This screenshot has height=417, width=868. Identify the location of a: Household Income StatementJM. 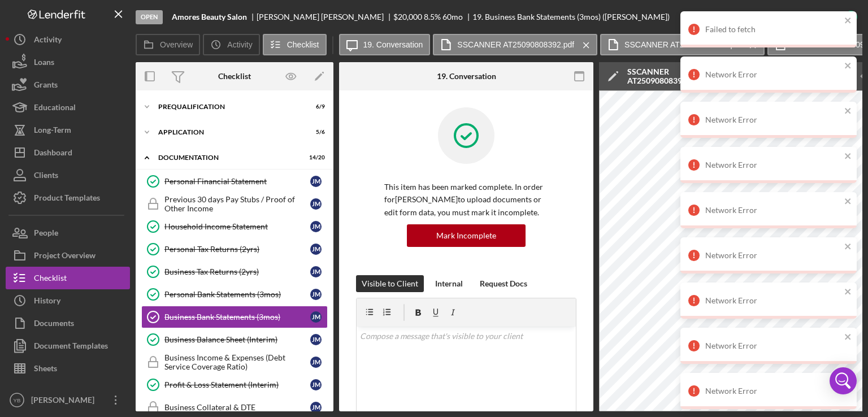
(235, 227).